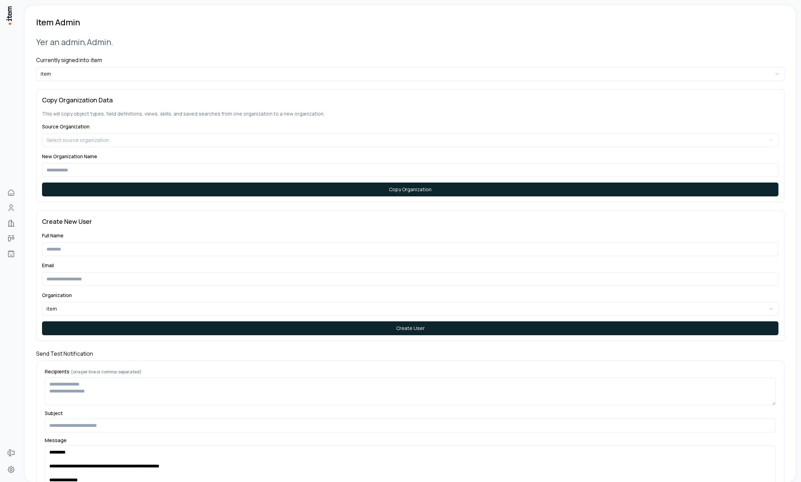 This screenshot has width=801, height=482. I want to click on h1: Item Admin, so click(58, 22).